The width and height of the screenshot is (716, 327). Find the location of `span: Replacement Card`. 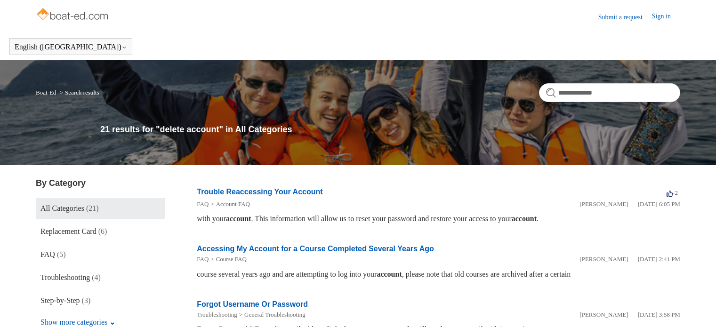

span: Replacement Card is located at coordinates (68, 231).